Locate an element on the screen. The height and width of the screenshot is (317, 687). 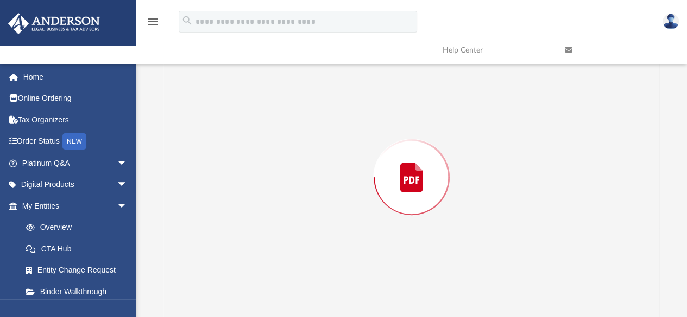
a: Entity Change Request is located at coordinates (79, 271).